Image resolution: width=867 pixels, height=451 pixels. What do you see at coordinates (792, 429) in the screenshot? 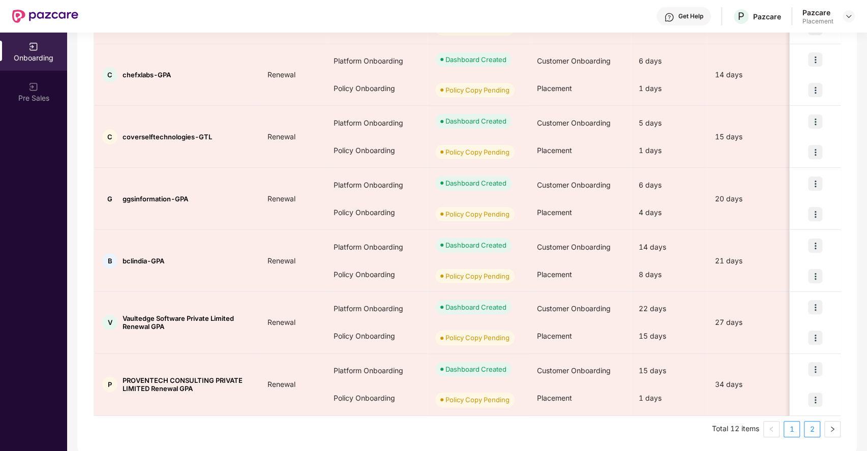
I see `a: 1` at bounding box center [792, 429].